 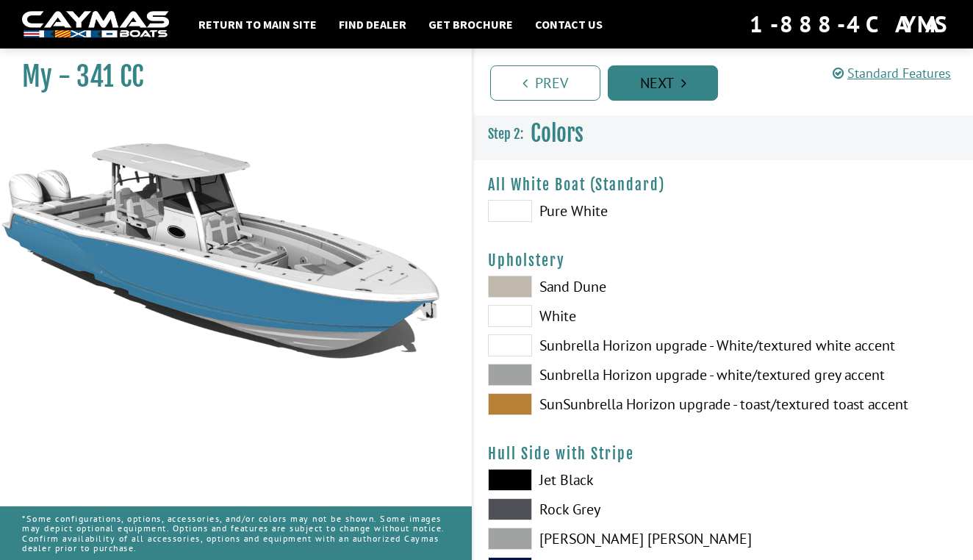 I want to click on div: 1-888-4CAYMAS, so click(x=850, y=25).